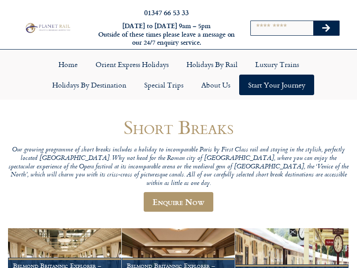  What do you see at coordinates (212, 64) in the screenshot?
I see `a: Holidays by Rail` at bounding box center [212, 64].